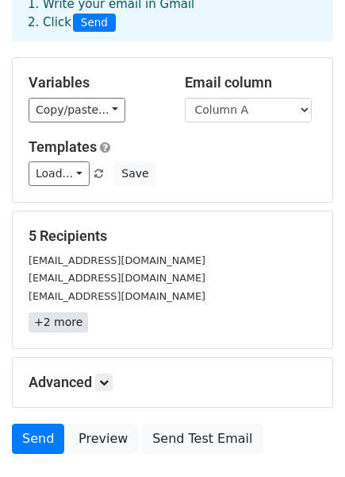 The width and height of the screenshot is (345, 477). I want to click on button: Save, so click(135, 173).